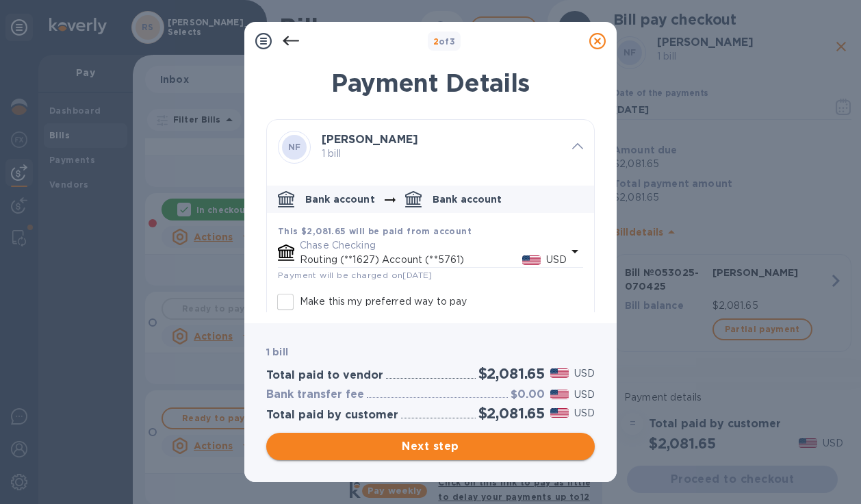 The width and height of the screenshot is (861, 504). I want to click on h1: Payment Details, so click(430, 83).